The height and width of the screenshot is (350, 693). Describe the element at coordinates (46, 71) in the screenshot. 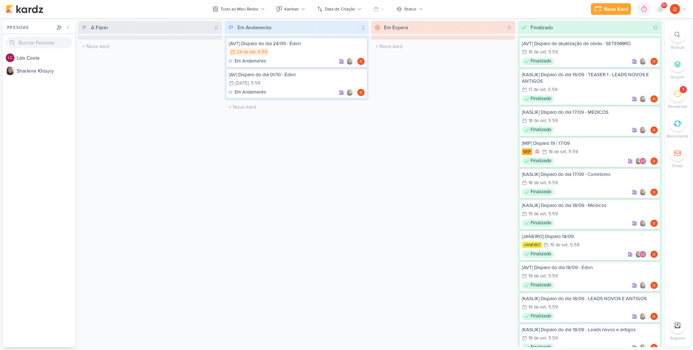

I see `div: S h a r l e n e K h o u r y` at that location.